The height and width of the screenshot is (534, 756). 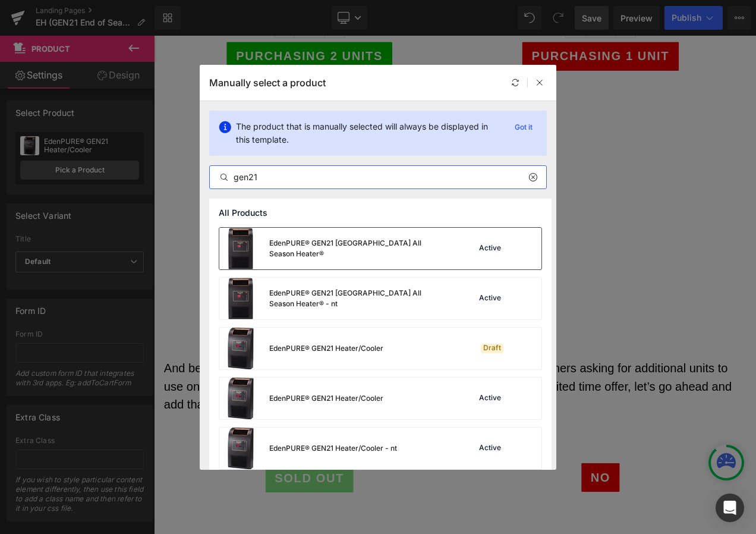 I want to click on div: EdenPURE® GEN21 Heater/Cooler - nt, so click(x=333, y=448).